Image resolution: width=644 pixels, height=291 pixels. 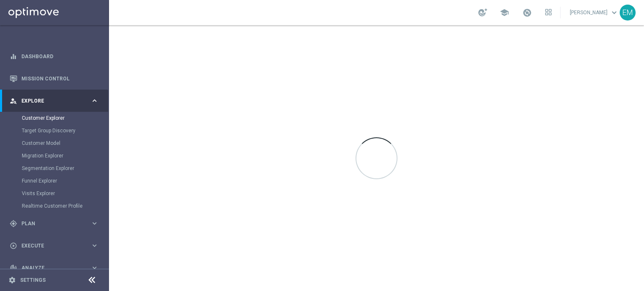 I want to click on div: Plan, so click(x=50, y=224).